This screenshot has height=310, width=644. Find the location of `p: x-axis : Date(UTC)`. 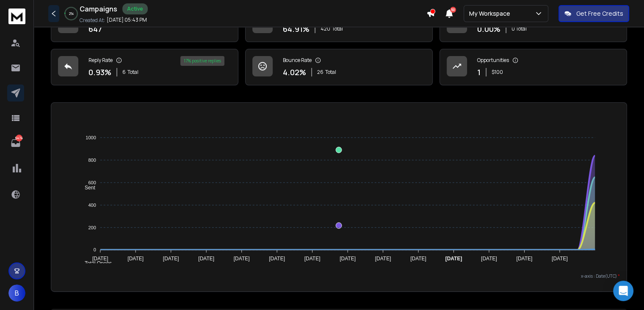

p: x-axis : Date(UTC) is located at coordinates (339, 276).